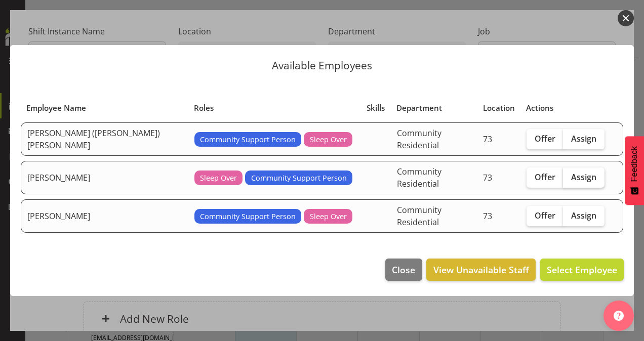  What do you see at coordinates (635, 164) in the screenshot?
I see `span: Feedback` at bounding box center [635, 164].